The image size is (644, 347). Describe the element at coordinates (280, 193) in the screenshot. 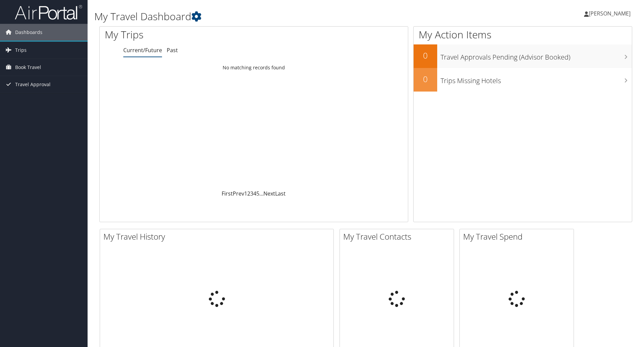

I see `a: Last` at that location.